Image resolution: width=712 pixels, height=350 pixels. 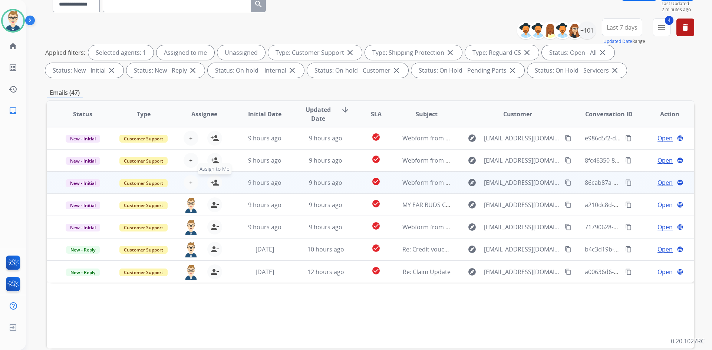 What do you see at coordinates (64, 93) in the screenshot?
I see `p: Emails (47)` at bounding box center [64, 93].